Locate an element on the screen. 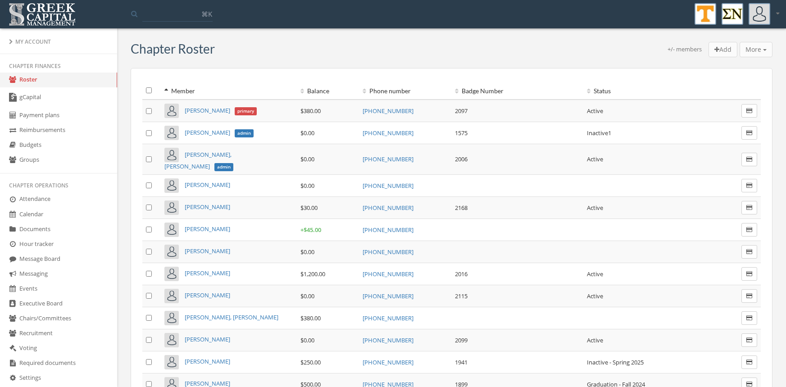 This screenshot has width=786, height=387. span: primary is located at coordinates (245, 111).